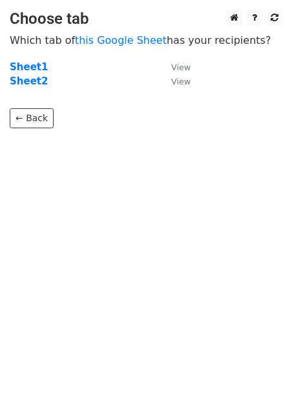  I want to click on h3: Choose tab, so click(146, 19).